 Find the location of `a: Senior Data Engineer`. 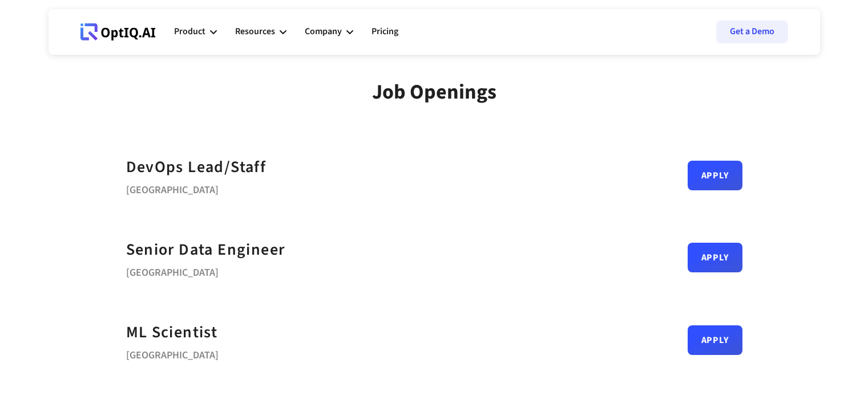

a: Senior Data Engineer is located at coordinates (205, 249).